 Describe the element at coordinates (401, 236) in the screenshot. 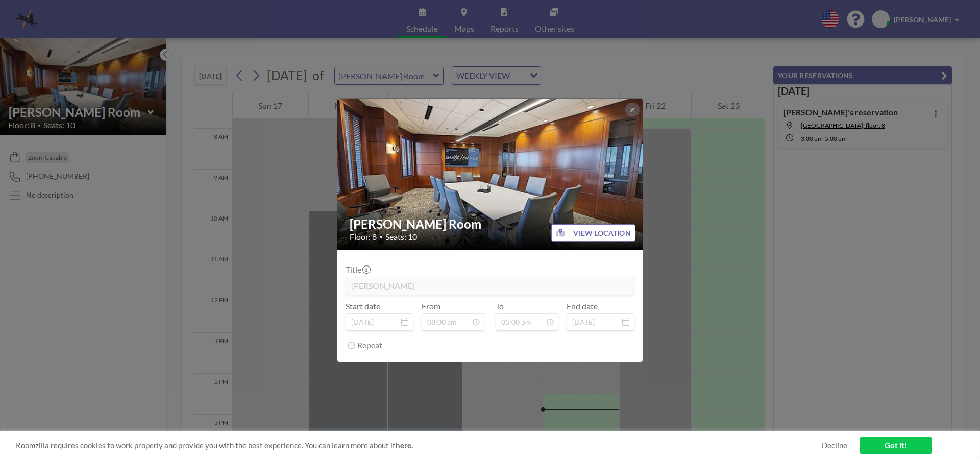

I see `span: Seats: 10` at that location.